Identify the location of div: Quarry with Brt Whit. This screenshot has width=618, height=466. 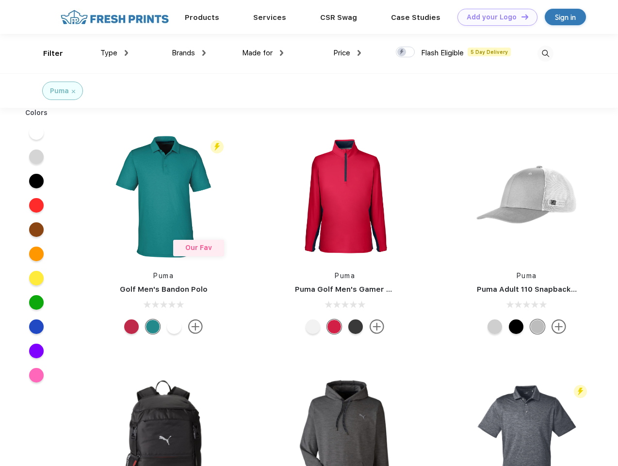
(537, 326).